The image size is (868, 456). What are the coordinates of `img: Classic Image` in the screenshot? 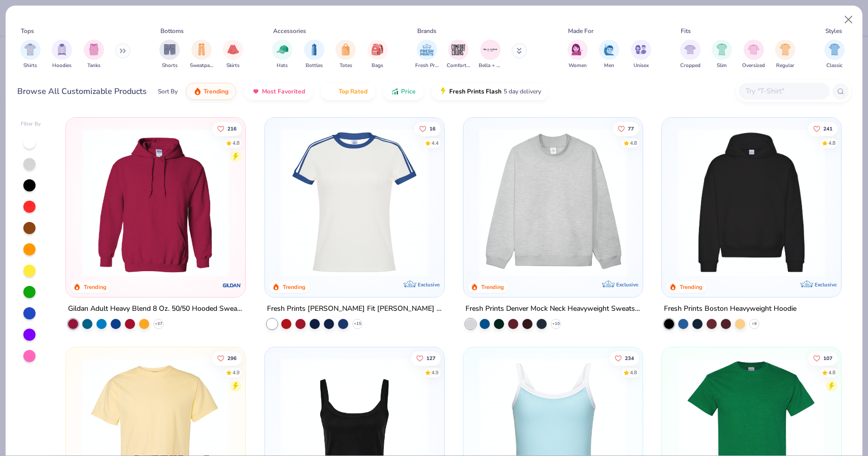 It's located at (835, 49).